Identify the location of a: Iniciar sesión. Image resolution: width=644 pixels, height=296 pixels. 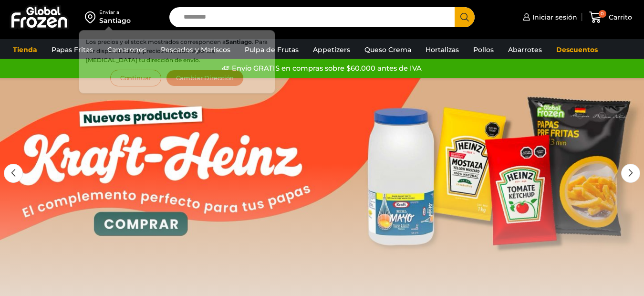
(549, 17).